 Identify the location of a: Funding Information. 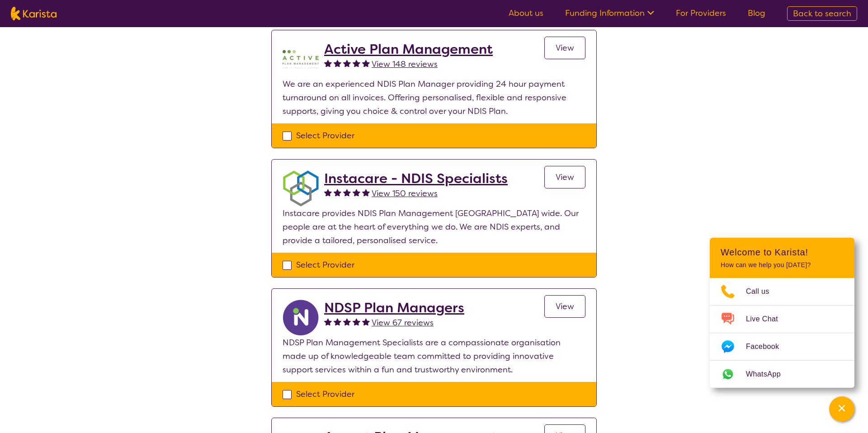
(609, 13).